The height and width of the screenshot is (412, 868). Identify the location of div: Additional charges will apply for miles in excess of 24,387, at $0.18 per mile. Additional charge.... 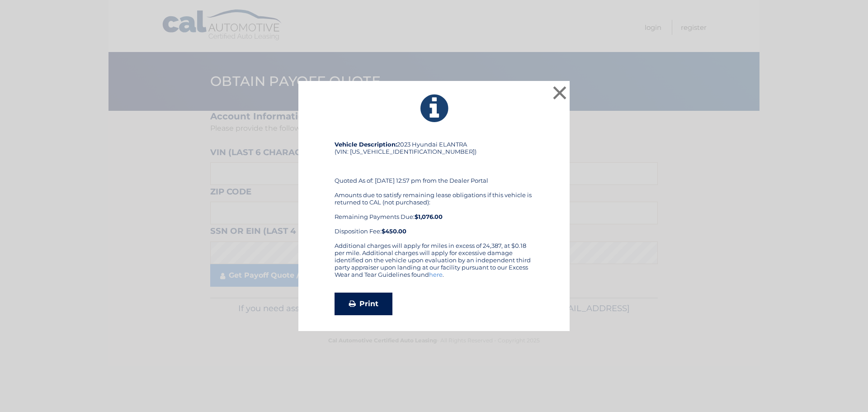
(434, 264).